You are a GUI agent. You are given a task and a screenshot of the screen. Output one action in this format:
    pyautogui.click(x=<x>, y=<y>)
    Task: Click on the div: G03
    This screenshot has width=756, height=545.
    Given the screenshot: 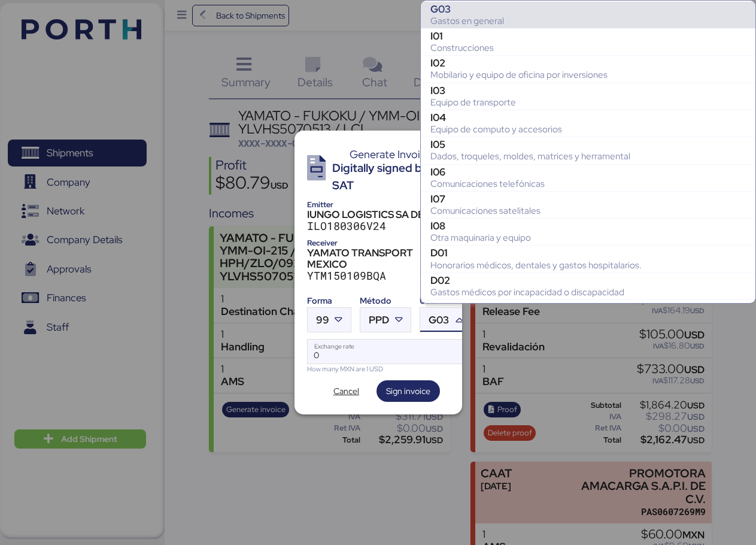 What is the action you would take?
    pyautogui.click(x=588, y=9)
    